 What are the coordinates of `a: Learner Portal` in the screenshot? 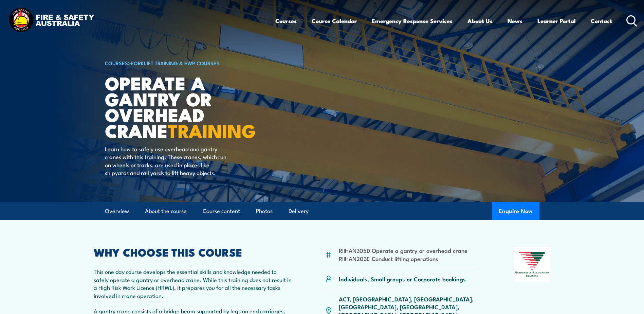 It's located at (556, 21).